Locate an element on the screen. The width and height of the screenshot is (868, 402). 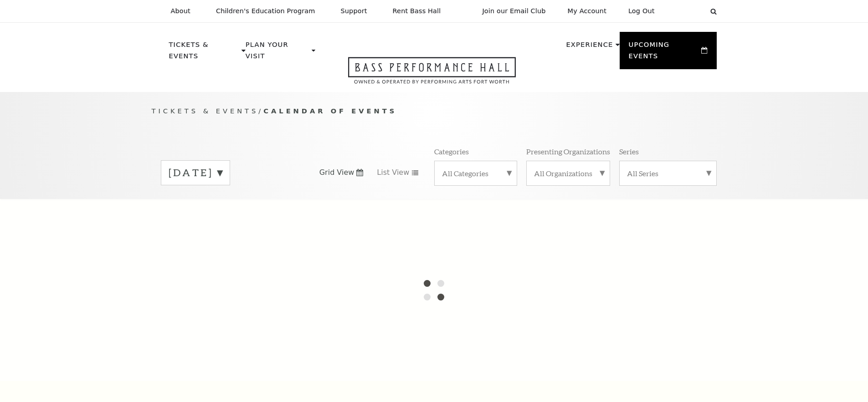
p: Rent Bass Hall is located at coordinates (417, 11).